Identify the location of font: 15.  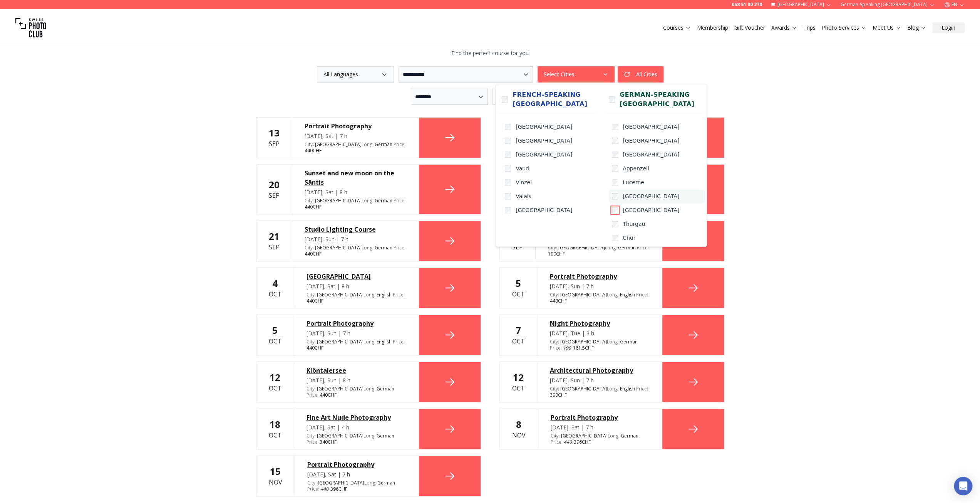
(275, 471).